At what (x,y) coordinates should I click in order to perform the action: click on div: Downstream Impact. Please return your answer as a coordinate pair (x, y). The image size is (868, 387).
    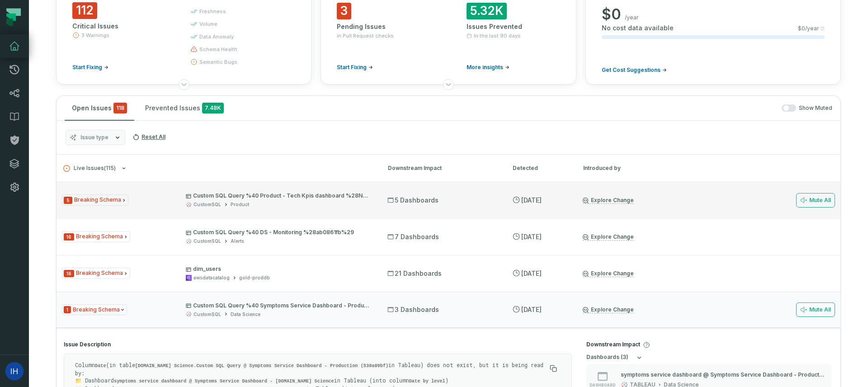
    Looking at the image, I should click on (442, 168).